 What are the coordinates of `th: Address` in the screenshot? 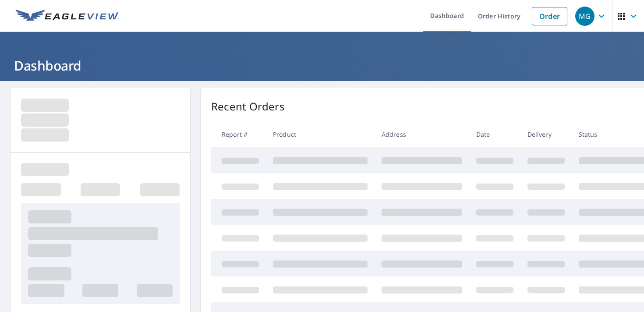 It's located at (422, 134).